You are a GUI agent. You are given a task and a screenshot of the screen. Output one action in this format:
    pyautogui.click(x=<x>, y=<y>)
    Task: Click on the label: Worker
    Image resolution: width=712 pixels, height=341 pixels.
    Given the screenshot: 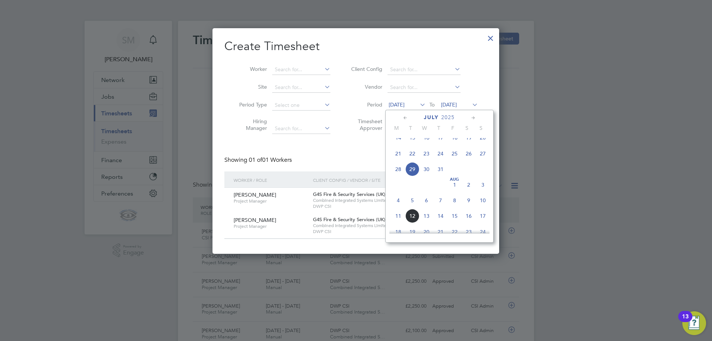 What is the action you would take?
    pyautogui.click(x=250, y=69)
    